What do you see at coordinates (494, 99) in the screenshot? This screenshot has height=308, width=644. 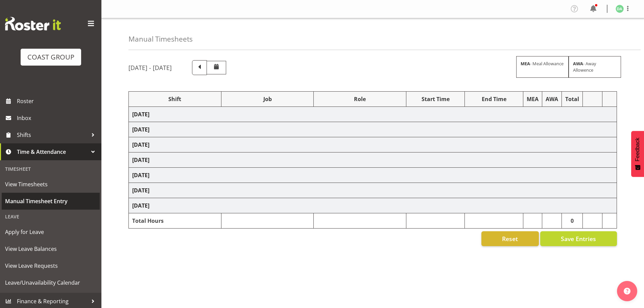 I see `div: End Time` at bounding box center [494, 99].